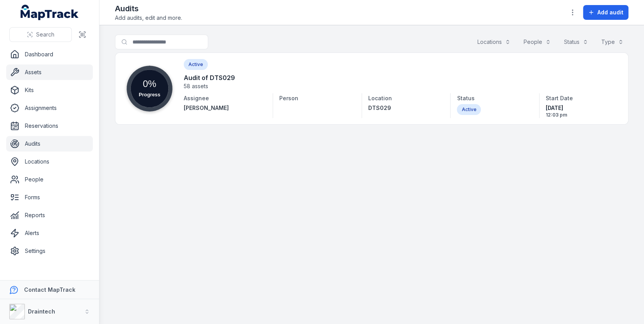 The height and width of the screenshot is (324, 644). What do you see at coordinates (49, 72) in the screenshot?
I see `a: Assets` at bounding box center [49, 72].